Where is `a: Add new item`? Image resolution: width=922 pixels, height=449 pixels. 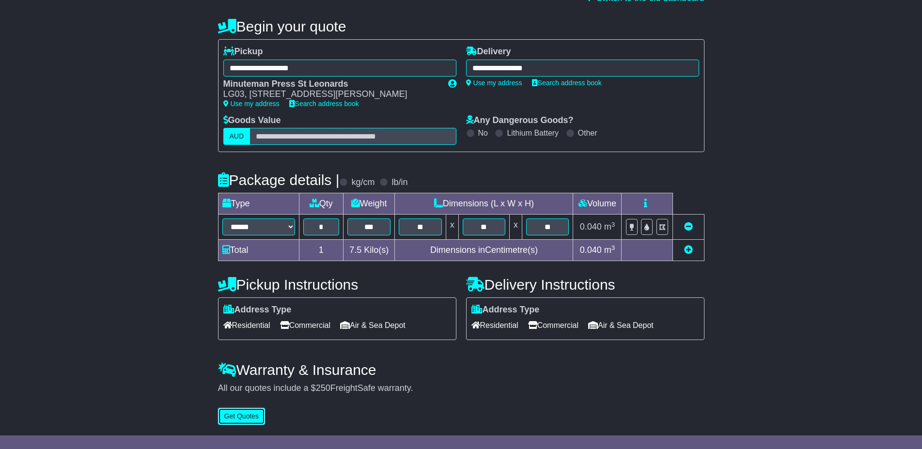 a: Add new item is located at coordinates (688, 250).